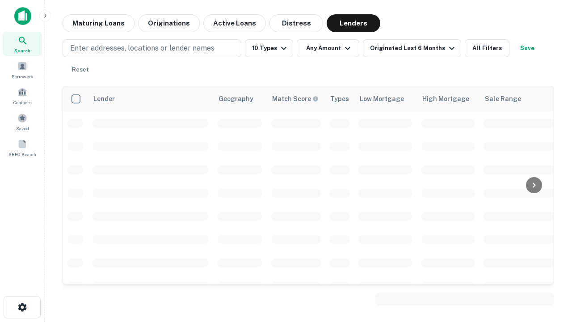  I want to click on th: Capitalize uses an advanced AI algorithm to match your search with the best lender. The match sco..., so click(296, 99).